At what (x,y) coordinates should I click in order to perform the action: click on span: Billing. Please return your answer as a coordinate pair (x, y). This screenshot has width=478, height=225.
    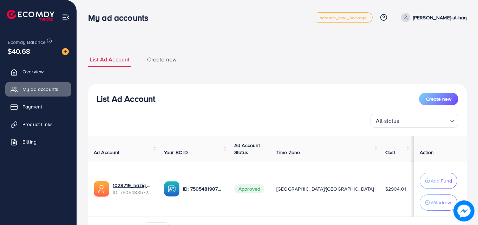
    Looking at the image, I should click on (29, 142).